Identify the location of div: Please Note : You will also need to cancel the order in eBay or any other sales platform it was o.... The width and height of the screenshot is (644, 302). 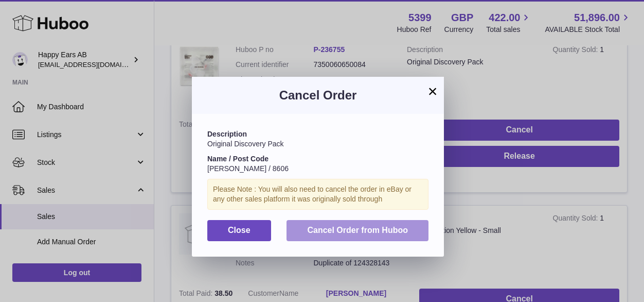
(318, 194).